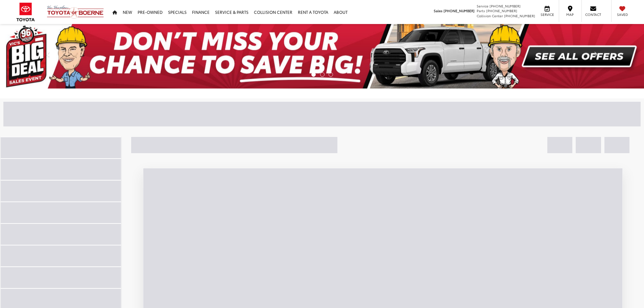  I want to click on img: Vic Vaughan Toyota of Boerne, so click(75, 12).